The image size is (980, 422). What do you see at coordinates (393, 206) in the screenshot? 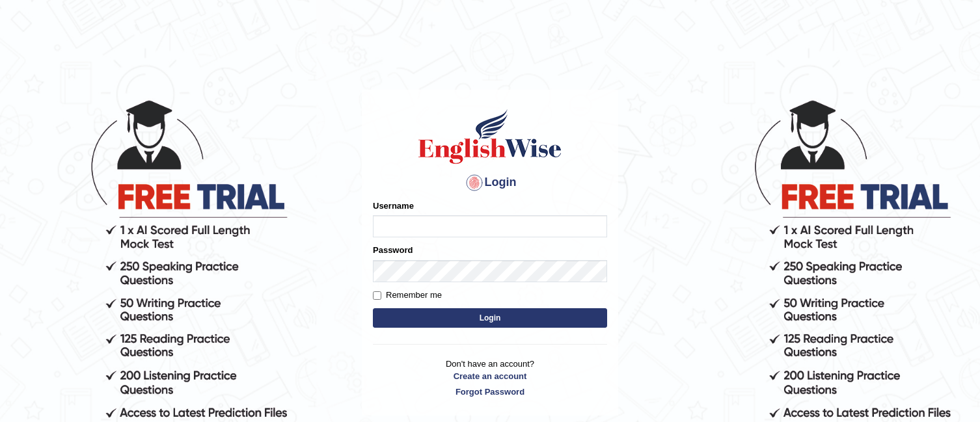
I see `label: Username` at bounding box center [393, 206].